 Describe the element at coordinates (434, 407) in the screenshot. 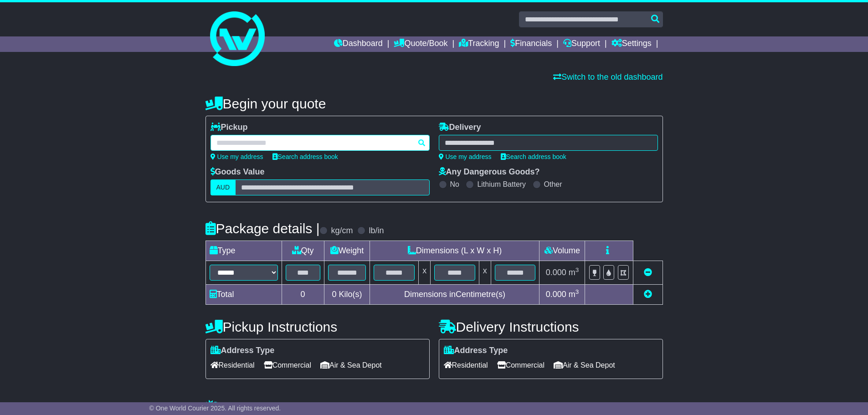

I see `h4: Warranty & Insurance` at that location.